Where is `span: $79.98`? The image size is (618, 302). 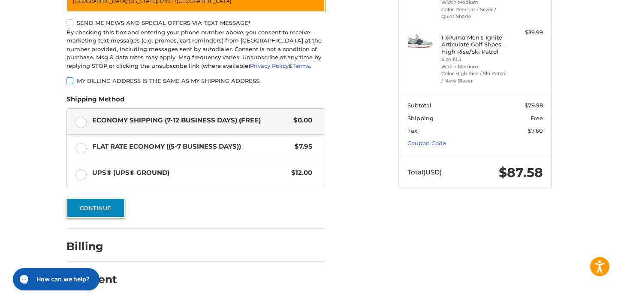
span: $79.98 is located at coordinates (534, 105).